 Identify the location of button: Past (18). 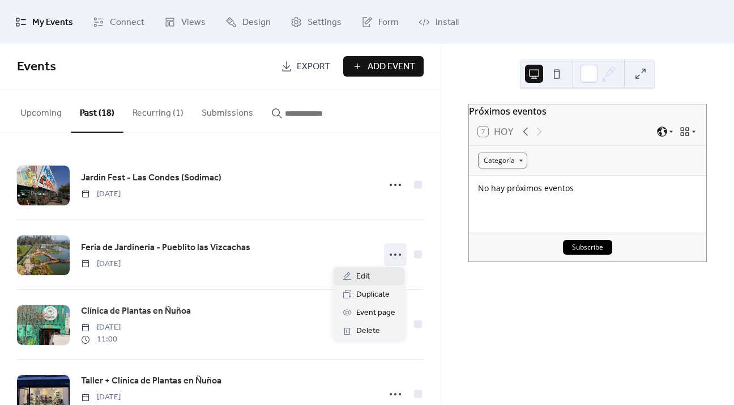
(97, 111).